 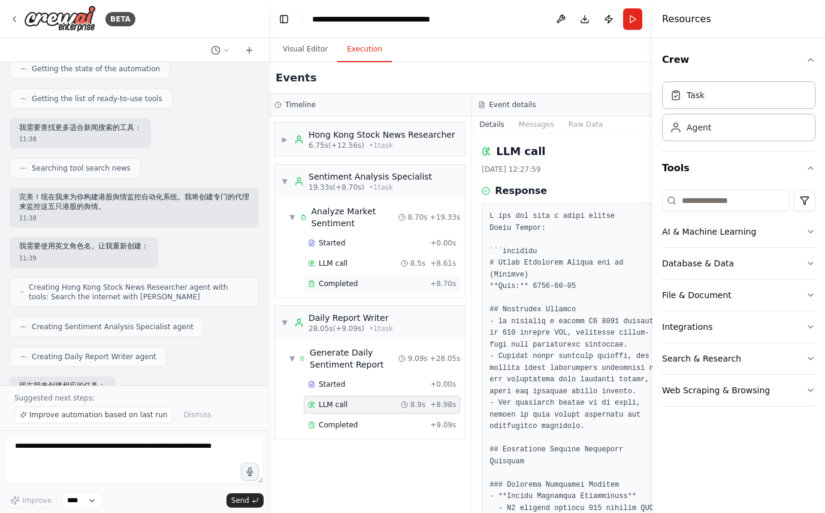 What do you see at coordinates (240, 501) in the screenshot?
I see `span: Send` at bounding box center [240, 501].